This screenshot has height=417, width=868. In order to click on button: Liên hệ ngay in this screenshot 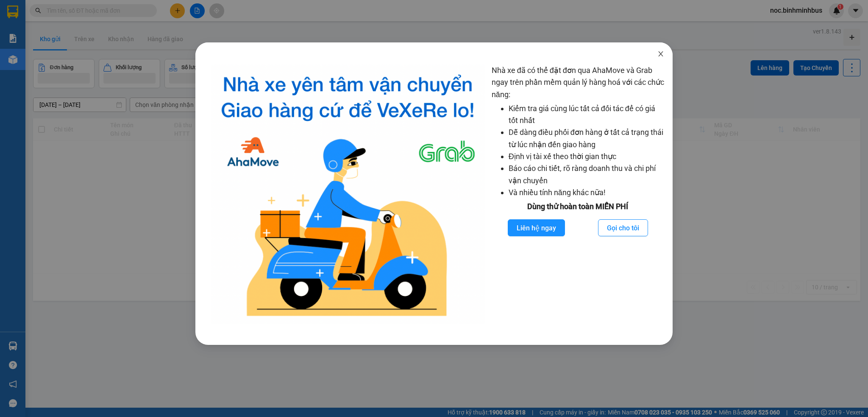, I will do `click(536, 228)`.